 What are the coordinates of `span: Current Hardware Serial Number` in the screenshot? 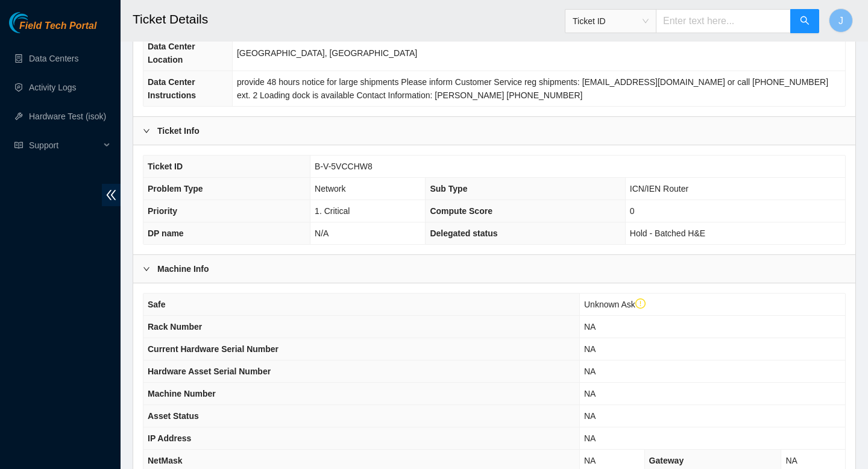 It's located at (213, 349).